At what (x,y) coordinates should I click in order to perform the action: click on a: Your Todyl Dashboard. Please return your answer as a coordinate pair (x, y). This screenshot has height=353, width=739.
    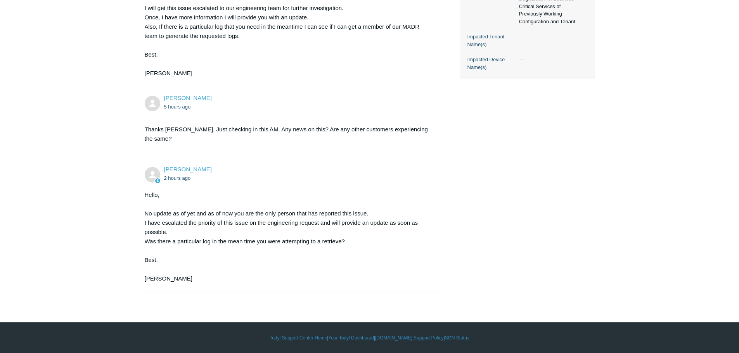
    Looking at the image, I should click on (351, 338).